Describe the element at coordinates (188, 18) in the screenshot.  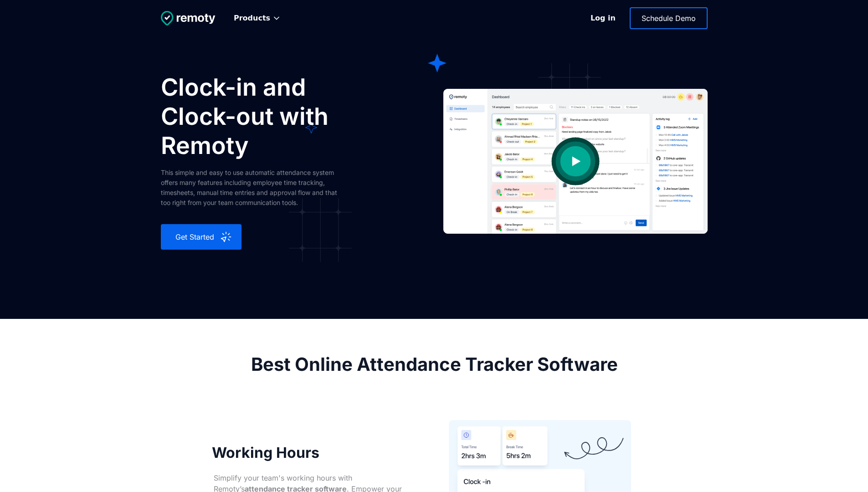
I see `img: Untitled UI logotext` at that location.